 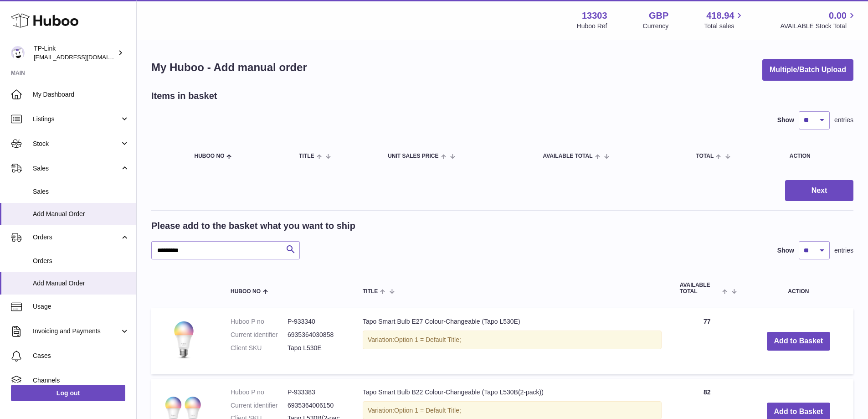 What do you see at coordinates (315, 322) in the screenshot?
I see `dd: P-933340` at bounding box center [315, 322].